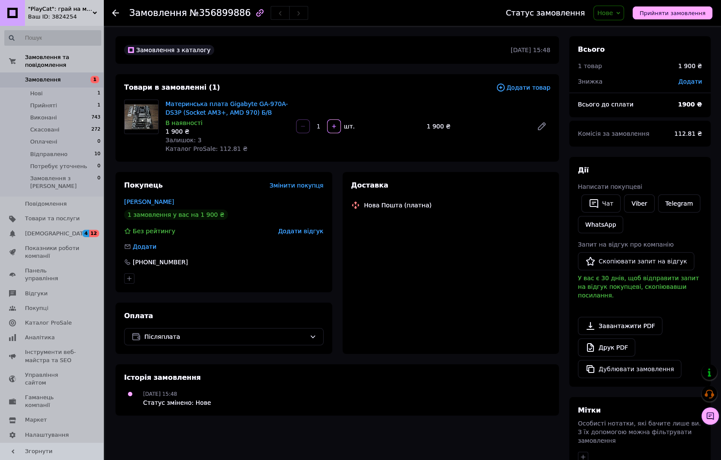 This screenshot has width=721, height=460. I want to click on a: Telegram, so click(679, 203).